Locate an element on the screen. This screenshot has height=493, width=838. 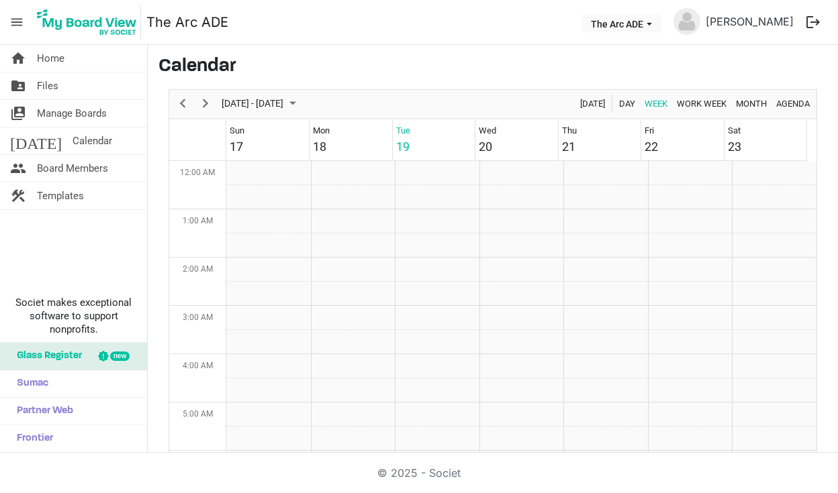
span: Month is located at coordinates (751, 103).